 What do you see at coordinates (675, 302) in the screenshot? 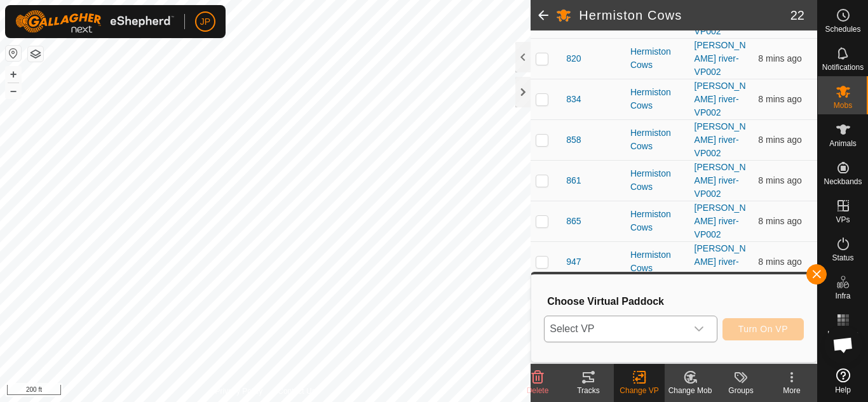
I see `h3: Choose Virtual Paddock` at bounding box center [675, 302].